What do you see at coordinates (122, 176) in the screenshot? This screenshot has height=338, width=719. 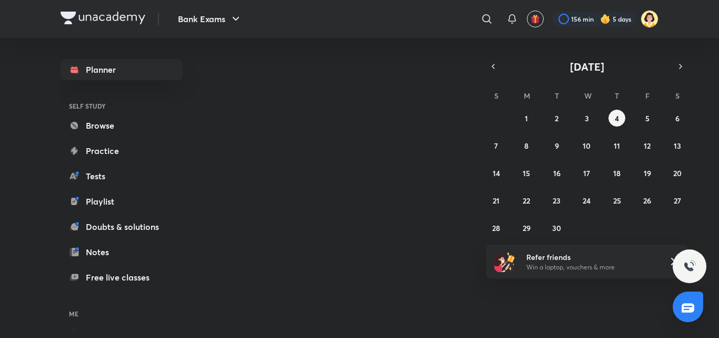 I see `a: Tests` at bounding box center [122, 176].